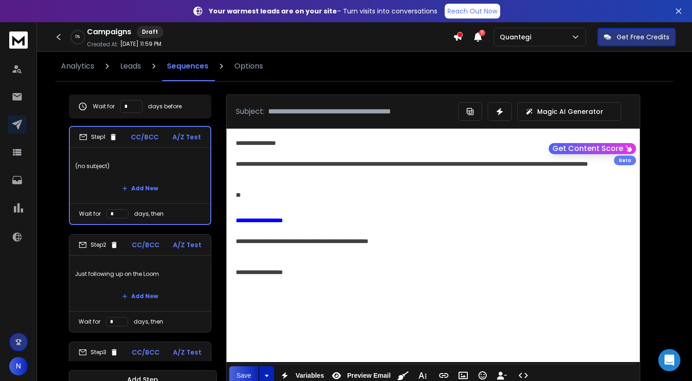  Describe the element at coordinates (140, 283) in the screenshot. I see `li: Step2CC/BCCA/Z TestJust following up on the LoomAdd NewWait fordays, then` at that location.